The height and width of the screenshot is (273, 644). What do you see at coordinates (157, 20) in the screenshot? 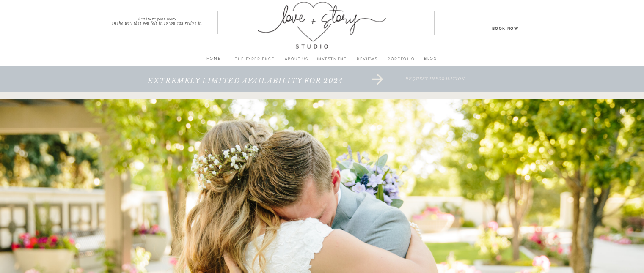
I see `p: I capture your story in the way that you felt it, so you can relive it.` at bounding box center [157, 20].